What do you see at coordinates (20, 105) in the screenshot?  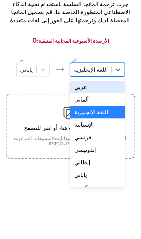 I see `label: من` at bounding box center [20, 105].